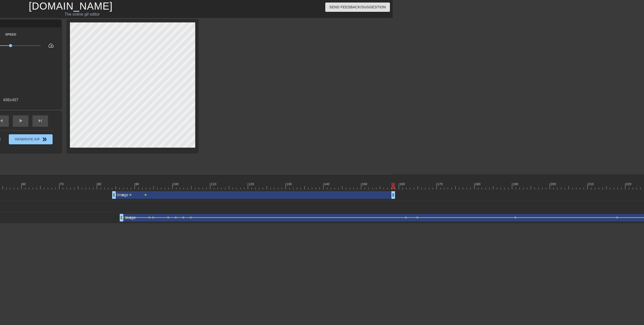 This screenshot has width=644, height=325. Describe the element at coordinates (554, 184) in the screenshot. I see `div: 200` at that location.